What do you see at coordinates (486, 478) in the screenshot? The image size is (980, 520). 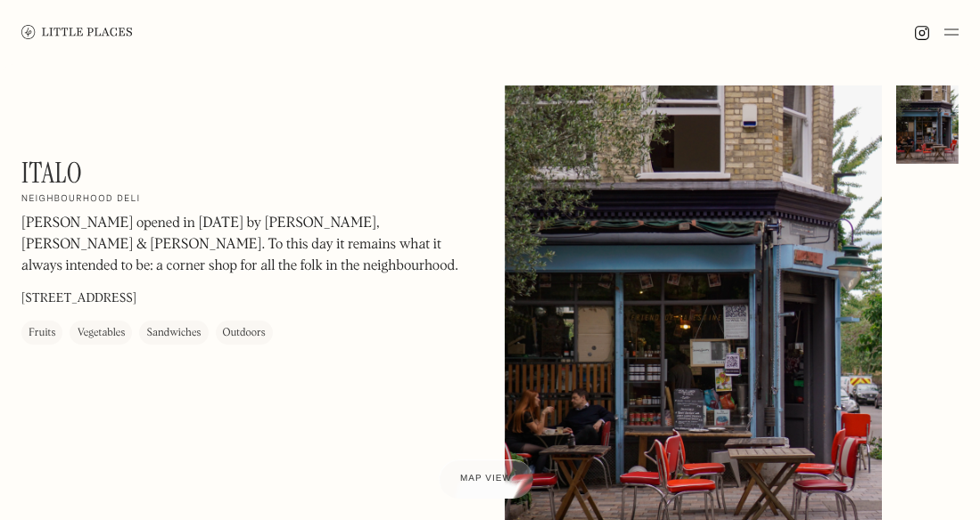 I see `span: Map view` at bounding box center [486, 478].